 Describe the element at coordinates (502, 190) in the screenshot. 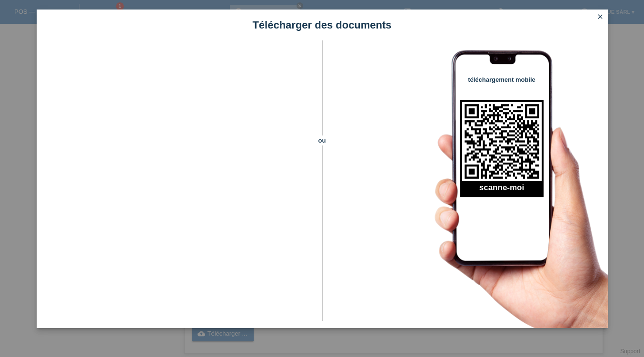

I see `h2: scanne-moi` at that location.